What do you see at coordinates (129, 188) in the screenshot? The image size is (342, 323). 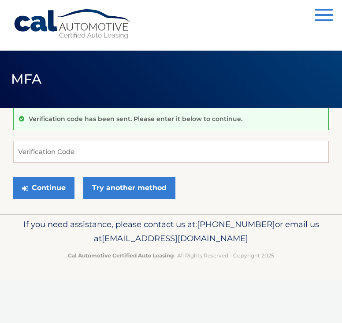 I see `a: Try another method` at bounding box center [129, 188].